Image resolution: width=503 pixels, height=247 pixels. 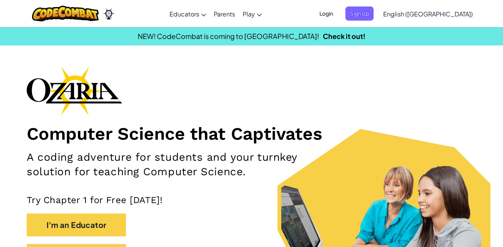 What do you see at coordinates (344, 36) in the screenshot?
I see `a: Check it out!` at bounding box center [344, 36].